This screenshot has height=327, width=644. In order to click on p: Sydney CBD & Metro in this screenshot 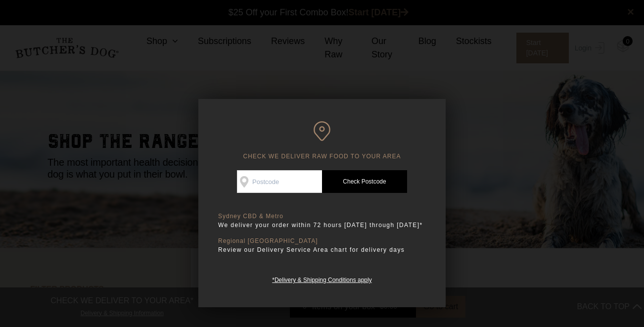, I will do `click(322, 216)`.